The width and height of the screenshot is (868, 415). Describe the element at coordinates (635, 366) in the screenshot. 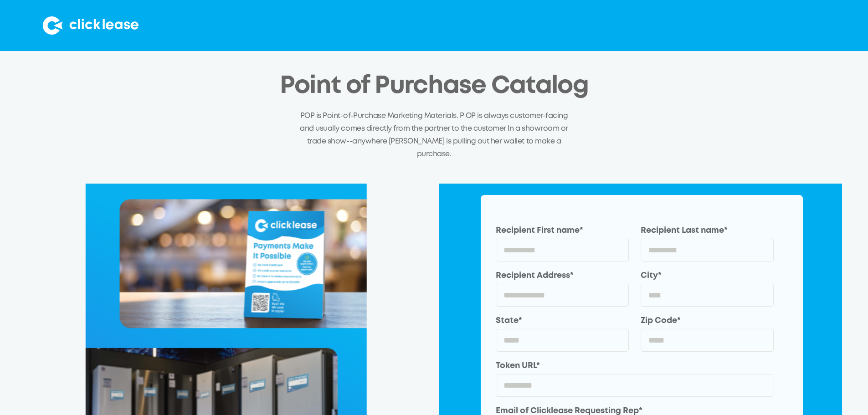

I see `label: Token URL*` at that location.